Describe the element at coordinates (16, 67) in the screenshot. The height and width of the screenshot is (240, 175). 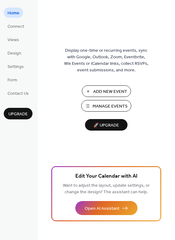
I see `span: Settings` at that location.